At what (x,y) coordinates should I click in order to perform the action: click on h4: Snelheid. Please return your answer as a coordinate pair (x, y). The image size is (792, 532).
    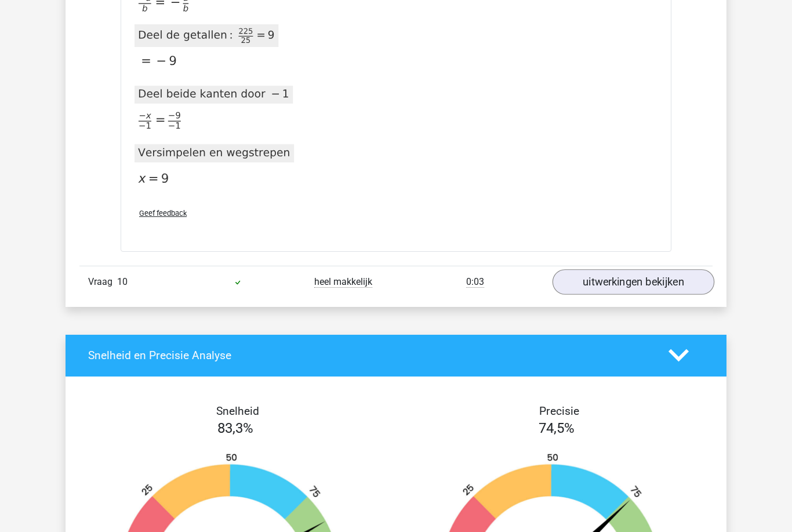
    Looking at the image, I should click on (238, 411).